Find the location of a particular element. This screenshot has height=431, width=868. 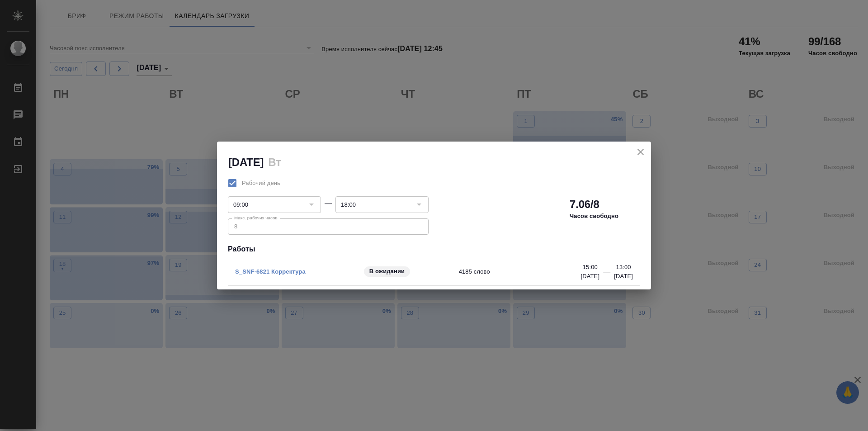

span: Рабочий день is located at coordinates (261, 183).